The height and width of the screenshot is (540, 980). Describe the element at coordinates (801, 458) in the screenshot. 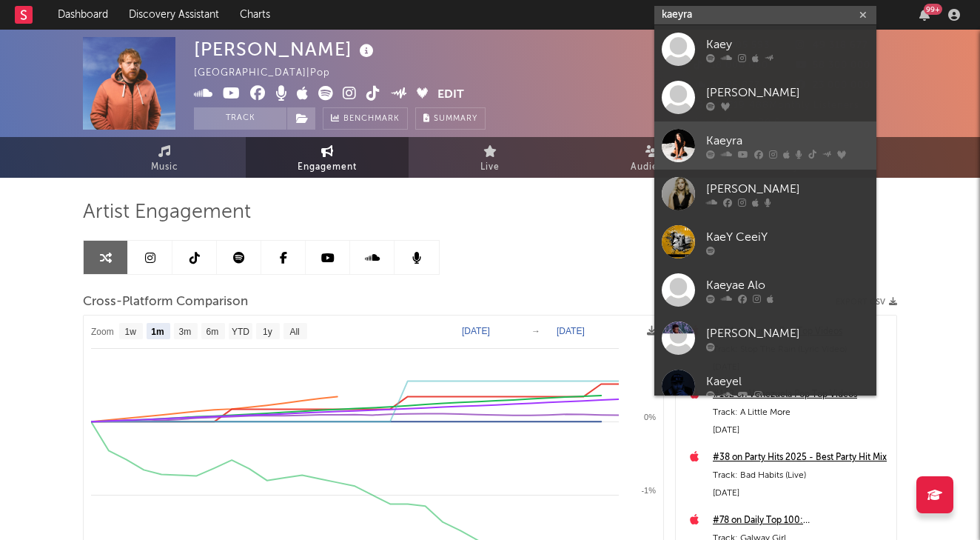

I see `div: #38 on Party Hits 2025 - Best Party Hit Mix` at that location.